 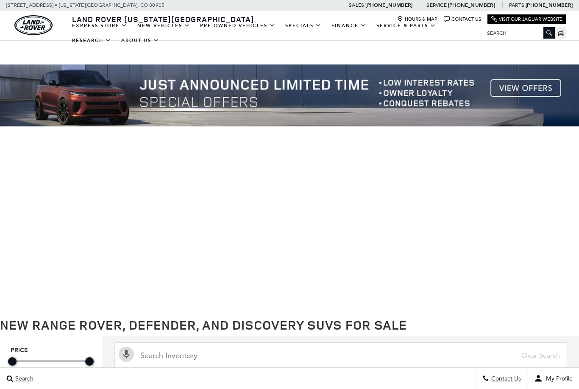 What do you see at coordinates (436, 5) in the screenshot?
I see `span: Service` at bounding box center [436, 5].